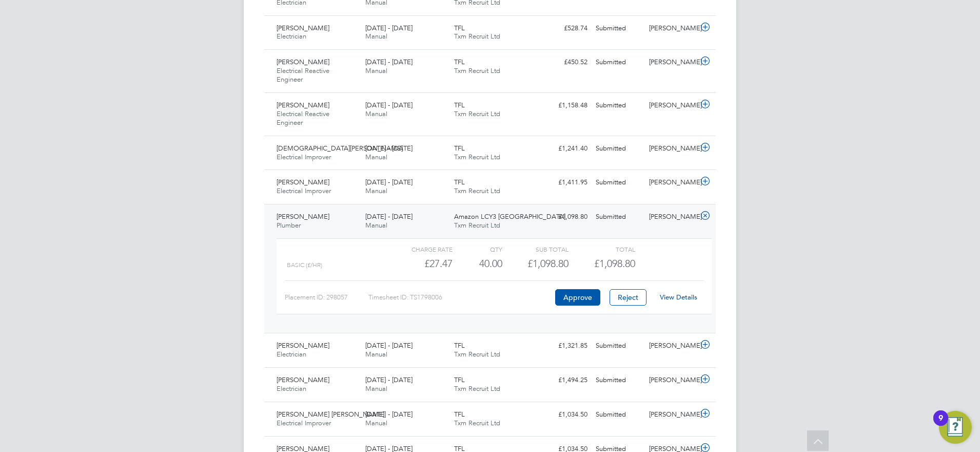 The width and height of the screenshot is (980, 452). What do you see at coordinates (565, 148) in the screenshot?
I see `div: £1,241.40` at bounding box center [565, 148].